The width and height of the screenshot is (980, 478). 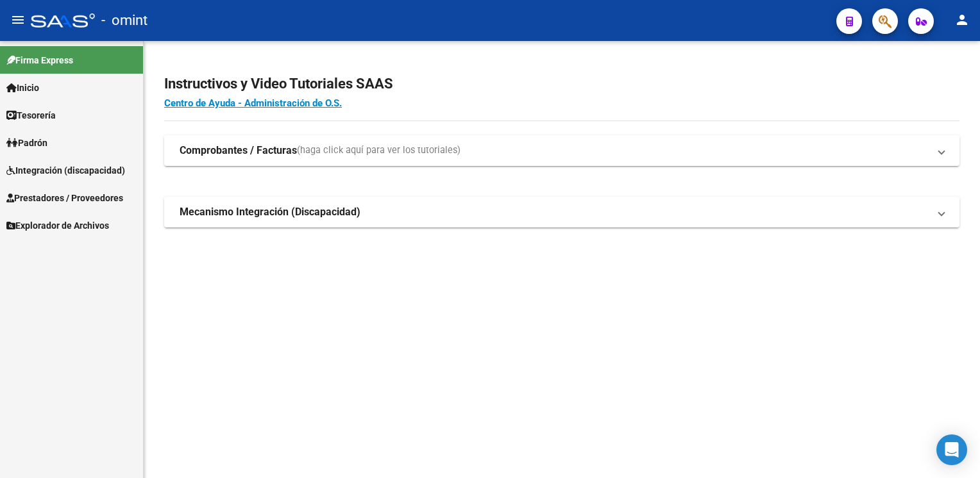 I want to click on div: Open Intercom Messenger, so click(x=952, y=450).